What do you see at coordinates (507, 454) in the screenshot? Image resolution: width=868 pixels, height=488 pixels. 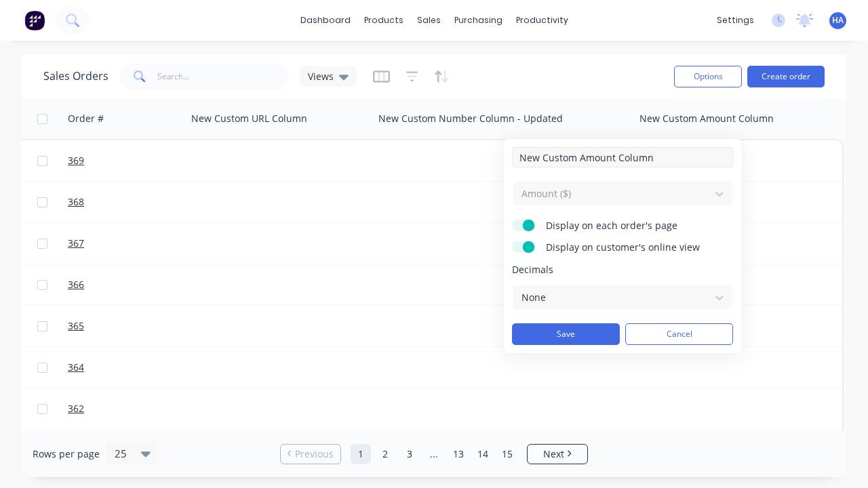 I see `a: Page 15` at bounding box center [507, 454].